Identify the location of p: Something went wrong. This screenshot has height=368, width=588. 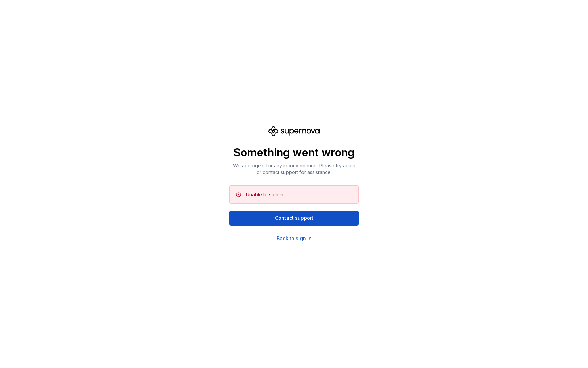
(294, 153).